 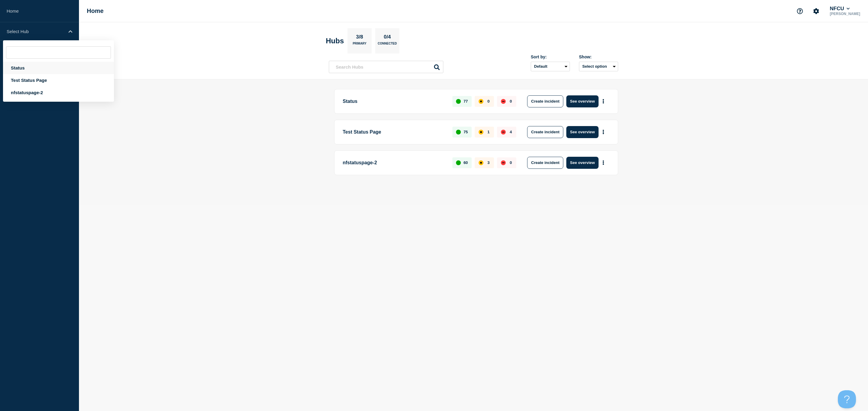 What do you see at coordinates (488, 163) in the screenshot?
I see `p: 3` at bounding box center [488, 163].